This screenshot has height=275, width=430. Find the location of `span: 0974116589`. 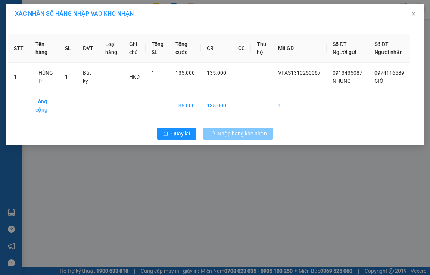

span: 0974116589 is located at coordinates (389, 73).